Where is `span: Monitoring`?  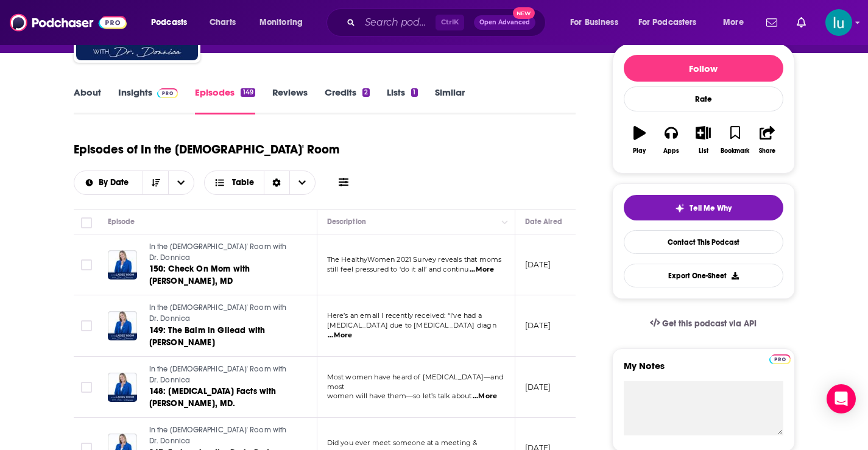
span: Monitoring is located at coordinates (280, 23).